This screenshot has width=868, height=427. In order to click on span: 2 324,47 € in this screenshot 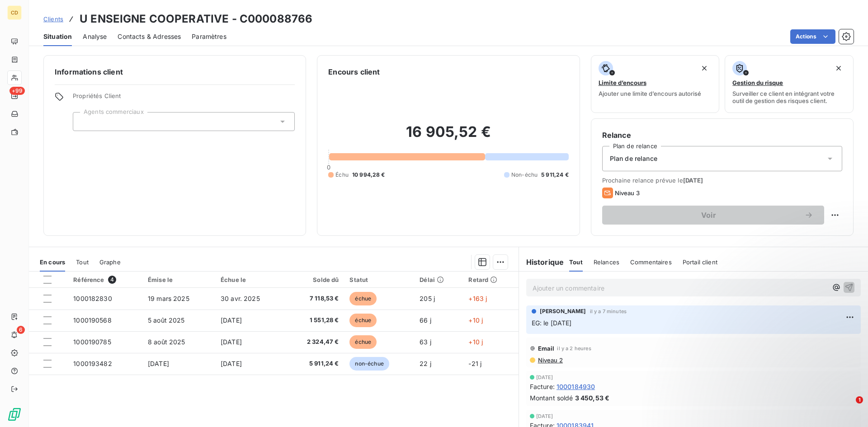, I will do `click(314, 342)`.